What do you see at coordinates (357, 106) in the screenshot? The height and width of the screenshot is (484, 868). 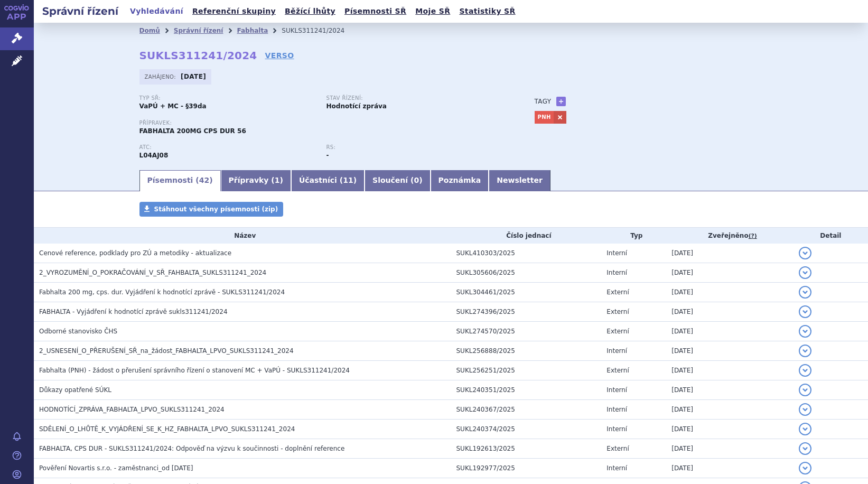 I see `strong: Hodnotící zpráva` at bounding box center [357, 106].